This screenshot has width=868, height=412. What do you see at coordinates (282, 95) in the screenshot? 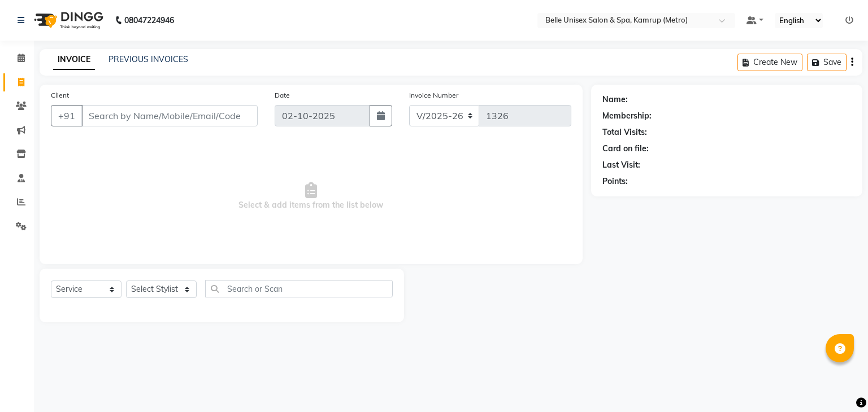
I see `label: Date` at bounding box center [282, 95].